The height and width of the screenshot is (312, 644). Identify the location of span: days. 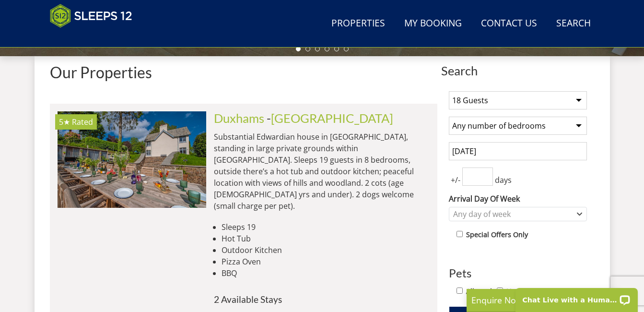
(503, 180).